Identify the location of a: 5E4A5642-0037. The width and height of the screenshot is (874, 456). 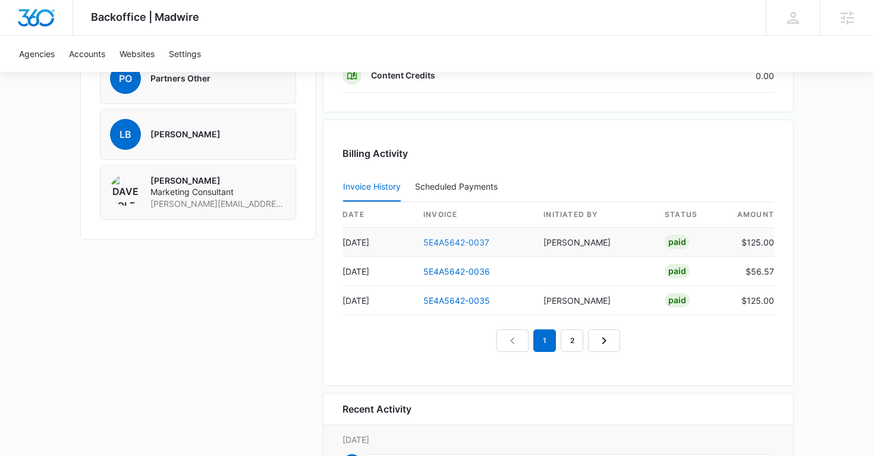
(456, 242).